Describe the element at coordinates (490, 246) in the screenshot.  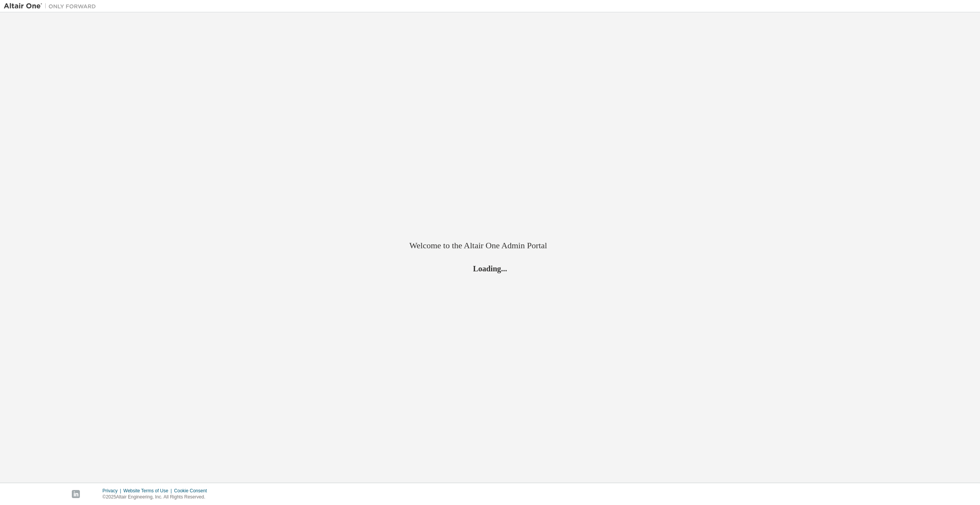
I see `h2: Welcome to the Altair One Admin Portal` at that location.